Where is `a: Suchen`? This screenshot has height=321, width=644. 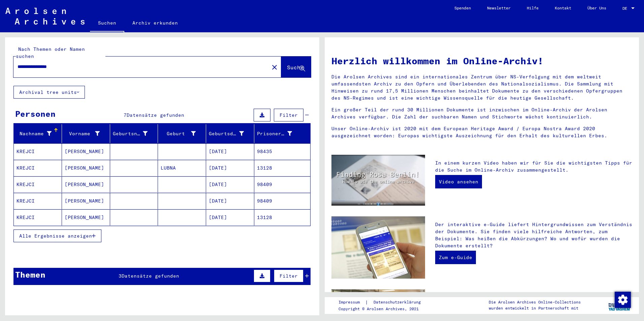 a: Suchen is located at coordinates (107, 24).